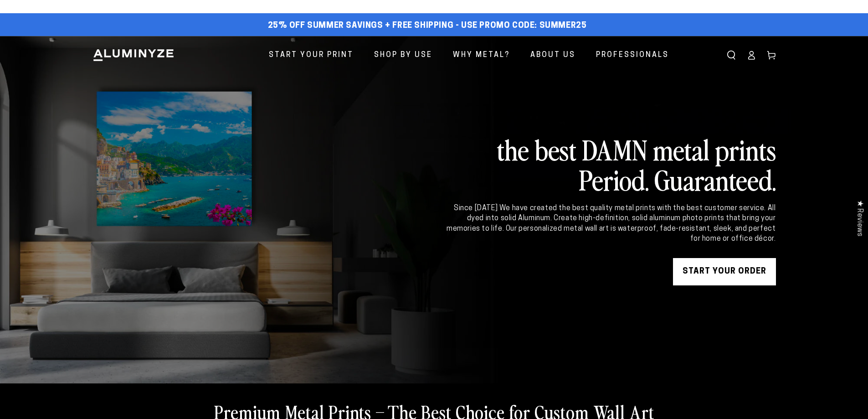 Image resolution: width=868 pixels, height=419 pixels. What do you see at coordinates (859, 218) in the screenshot?
I see `div: Click to open Judge.me floating reviews tab` at bounding box center [859, 218].